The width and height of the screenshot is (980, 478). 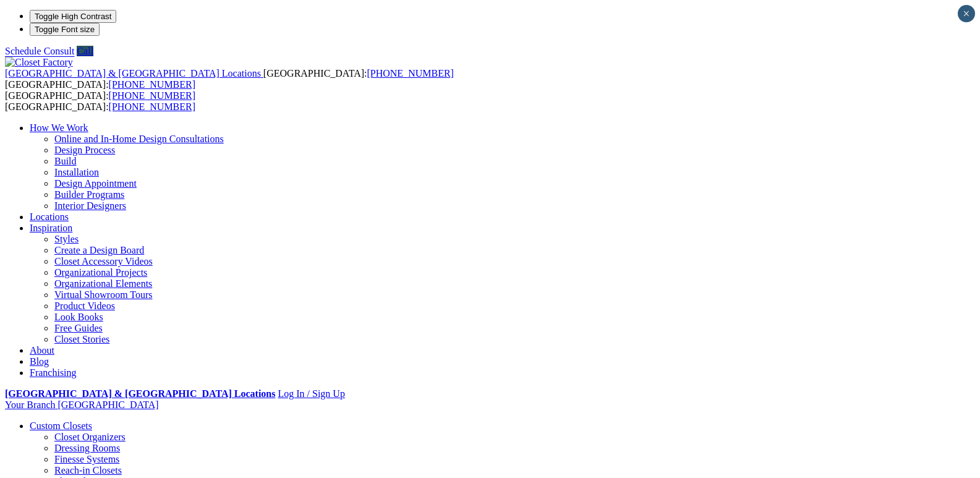 What do you see at coordinates (67, 239) in the screenshot?
I see `a: Styles` at bounding box center [67, 239].